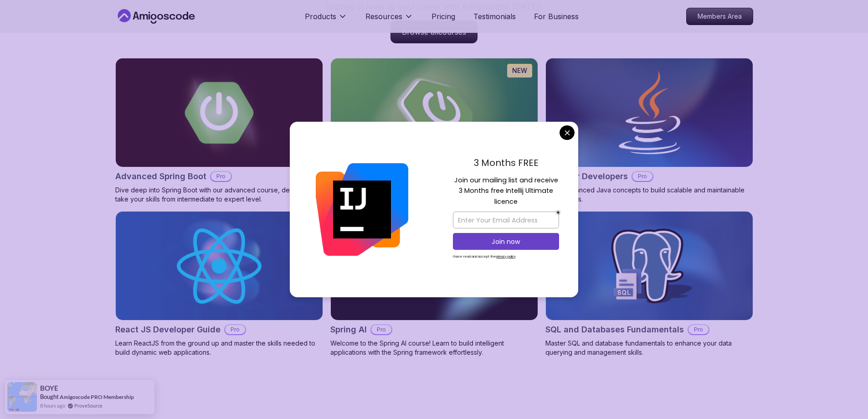 This screenshot has height=419, width=868. Describe the element at coordinates (649, 284) in the screenshot. I see `a: SQL and Databases Fundamentals cardSQL and Databases FundamentalsProMaster SQL and database funda...` at that location.